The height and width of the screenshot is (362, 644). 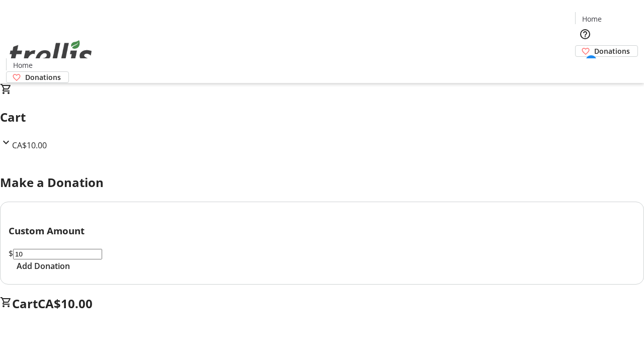 I want to click on span: Add Donation, so click(x=43, y=266).